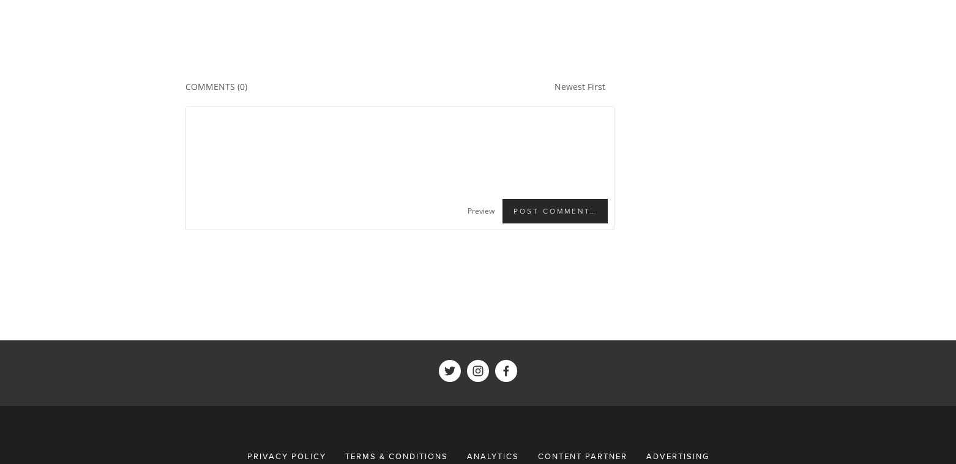 The height and width of the screenshot is (464, 956). Describe the element at coordinates (583, 456) in the screenshot. I see `span: Content Partner` at that location.